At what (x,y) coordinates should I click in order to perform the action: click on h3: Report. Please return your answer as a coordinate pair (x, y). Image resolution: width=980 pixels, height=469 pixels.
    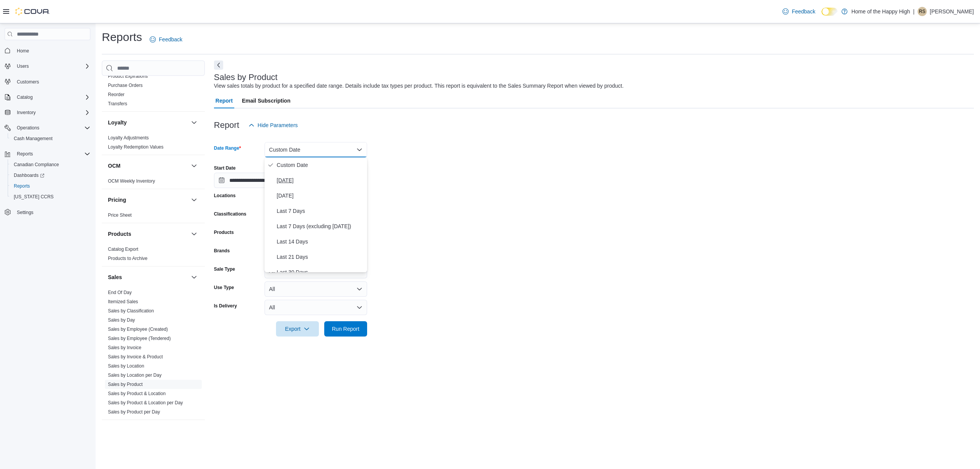
    Looking at the image, I should click on (227, 126).